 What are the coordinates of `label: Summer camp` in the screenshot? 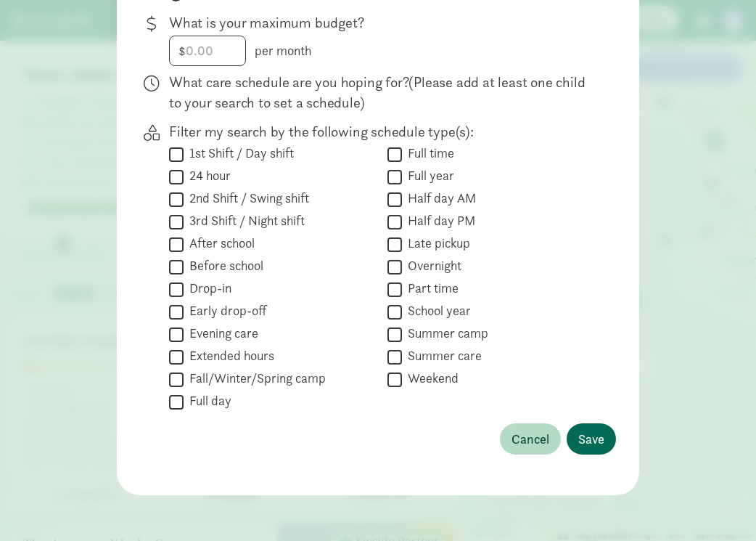 It's located at (445, 333).